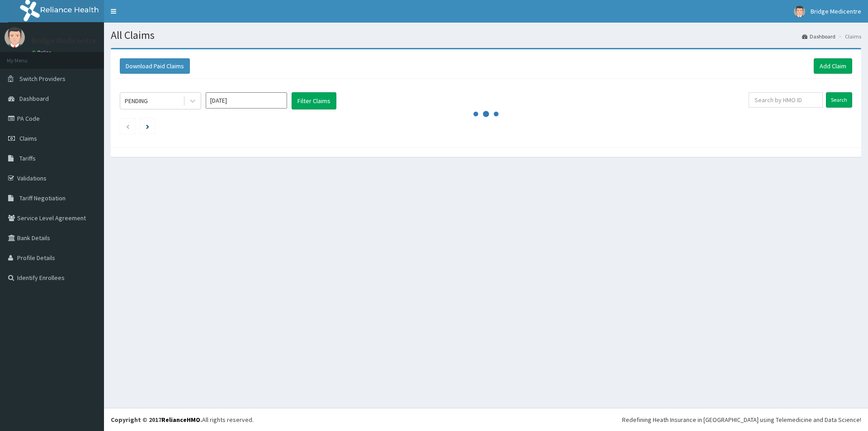 This screenshot has height=431, width=868. What do you see at coordinates (849, 36) in the screenshot?
I see `li: Claims` at bounding box center [849, 36].